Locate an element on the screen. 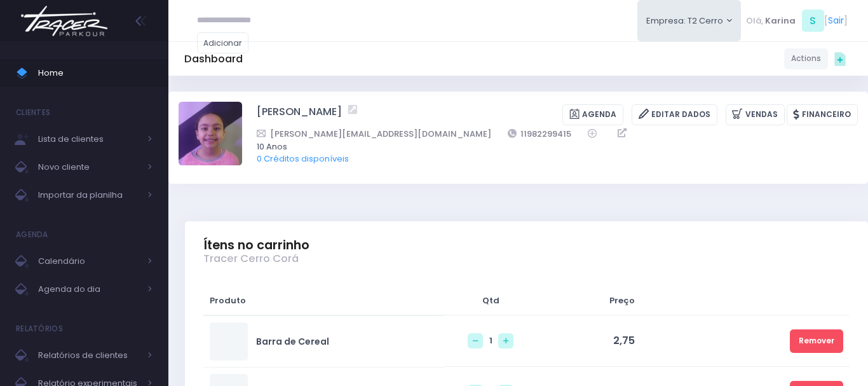 This screenshot has width=868, height=386. span: 10 Anos is located at coordinates (549, 147).